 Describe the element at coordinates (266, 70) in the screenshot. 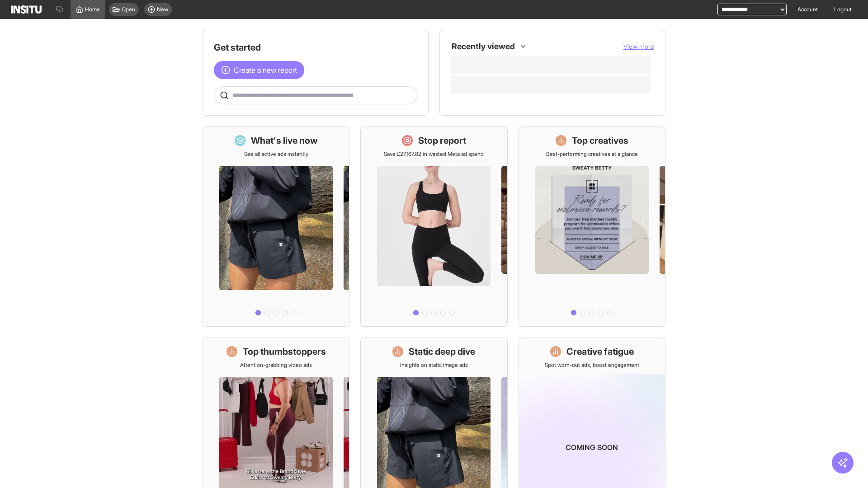

I see `span: Create a new report` at that location.